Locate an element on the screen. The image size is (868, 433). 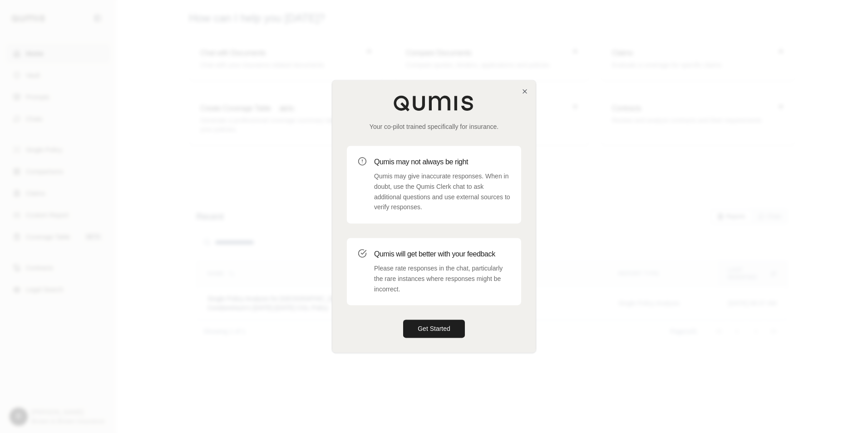
h3: Qumis may not always be right is located at coordinates (442, 162).